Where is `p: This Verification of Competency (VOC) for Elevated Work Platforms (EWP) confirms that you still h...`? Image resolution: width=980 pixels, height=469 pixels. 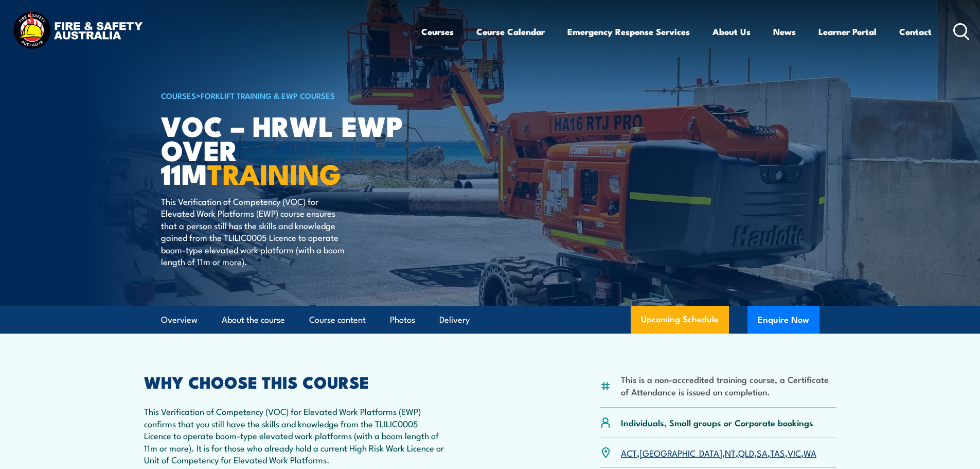
p: This Verification of Competency (VOC) for Elevated Work Platforms (EWP) confirms that you still h... is located at coordinates (295, 435).